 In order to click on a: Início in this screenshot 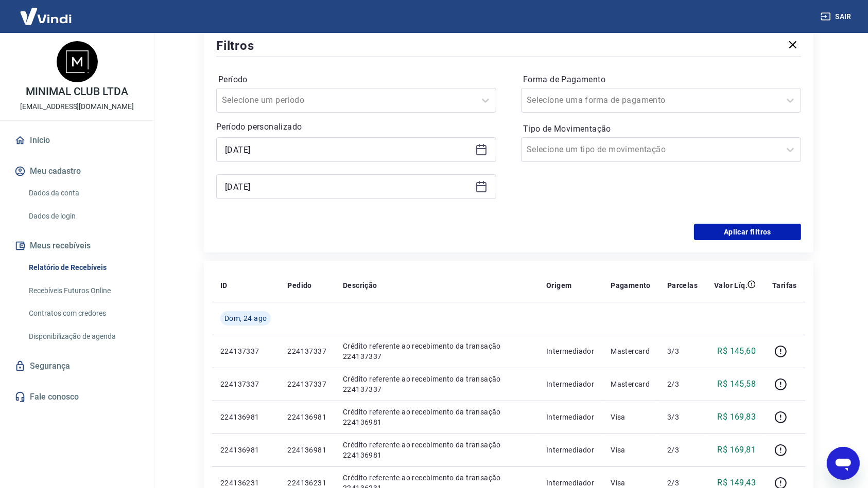, I will do `click(77, 141)`.